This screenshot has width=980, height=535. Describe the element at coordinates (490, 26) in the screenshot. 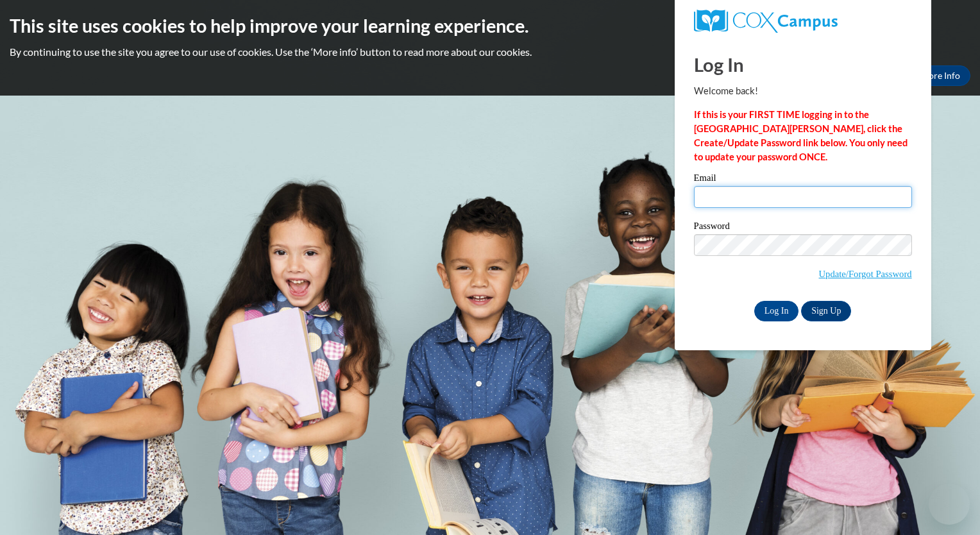

I see `h2: This site uses cookies to help improve your learning experience.` at that location.